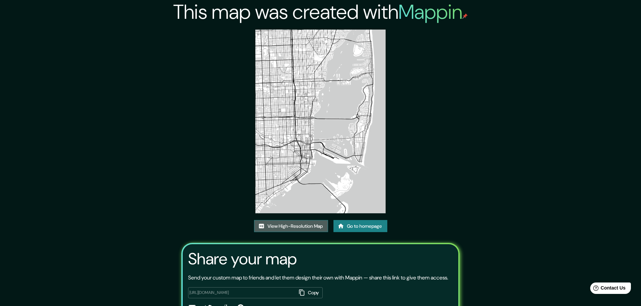  Describe the element at coordinates (291, 226) in the screenshot. I see `a: View High-Resolution Map` at that location.